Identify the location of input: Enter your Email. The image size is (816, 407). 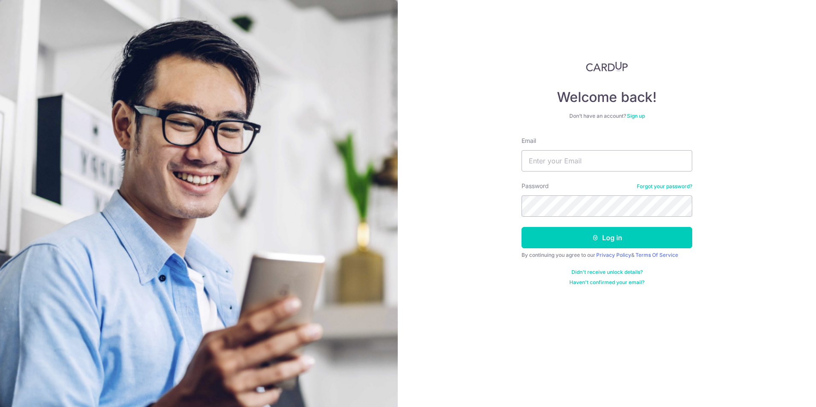
(607, 161).